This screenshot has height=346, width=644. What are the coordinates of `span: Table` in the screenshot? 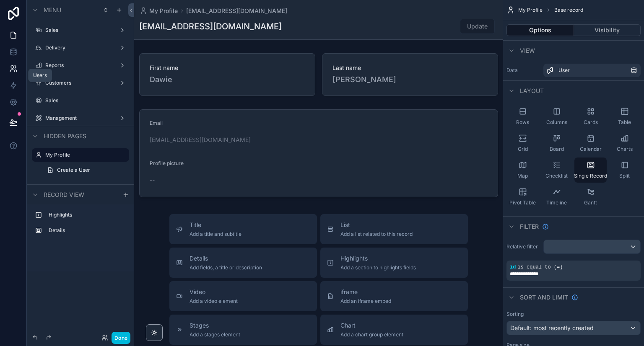 It's located at (624, 123).